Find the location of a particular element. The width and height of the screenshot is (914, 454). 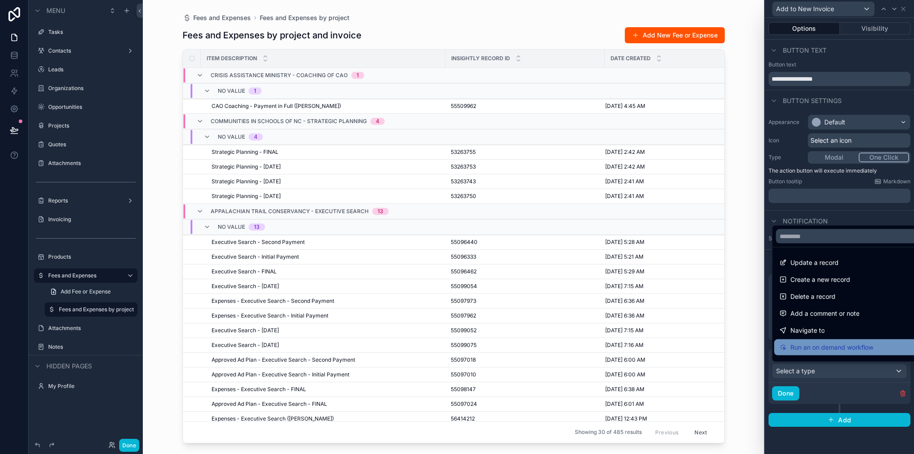

label: Leads is located at coordinates (92, 70).